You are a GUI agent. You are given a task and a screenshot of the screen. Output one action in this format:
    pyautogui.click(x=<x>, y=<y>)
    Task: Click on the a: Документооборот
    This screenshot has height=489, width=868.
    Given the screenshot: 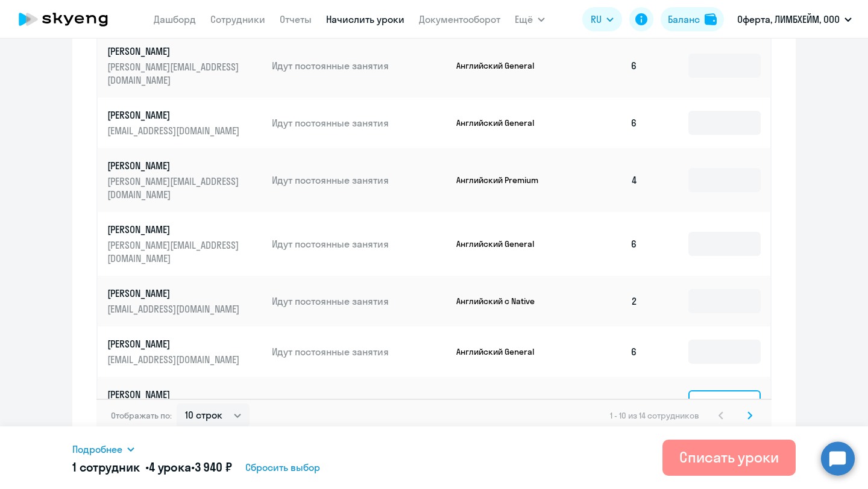 What is the action you would take?
    pyautogui.click(x=459, y=19)
    